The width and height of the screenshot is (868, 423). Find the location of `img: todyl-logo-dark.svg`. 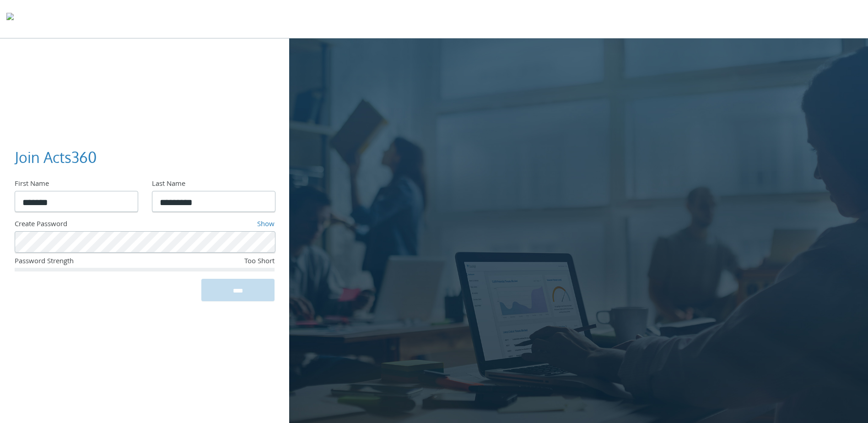

img: todyl-logo-dark.svg is located at coordinates (10, 19).